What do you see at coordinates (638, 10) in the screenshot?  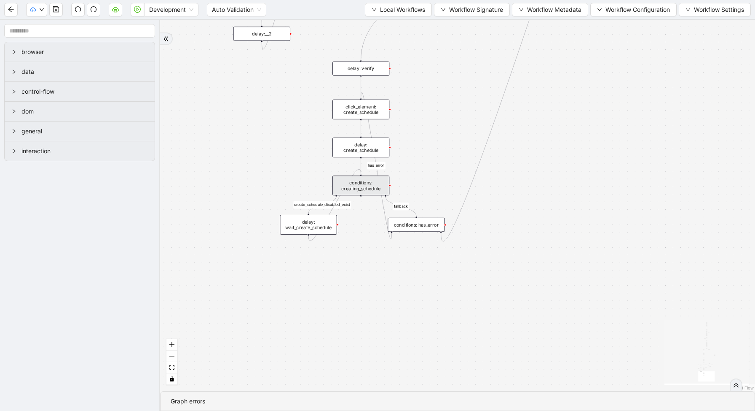 I see `span: Workflow Configuration` at bounding box center [638, 10].